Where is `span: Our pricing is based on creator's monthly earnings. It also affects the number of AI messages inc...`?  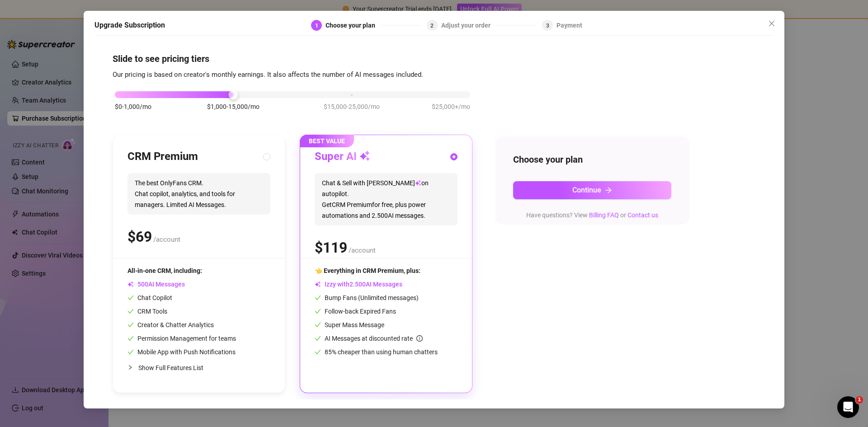 span: Our pricing is based on creator's monthly earnings. It also affects the number of AI messages inc... is located at coordinates (267, 74).